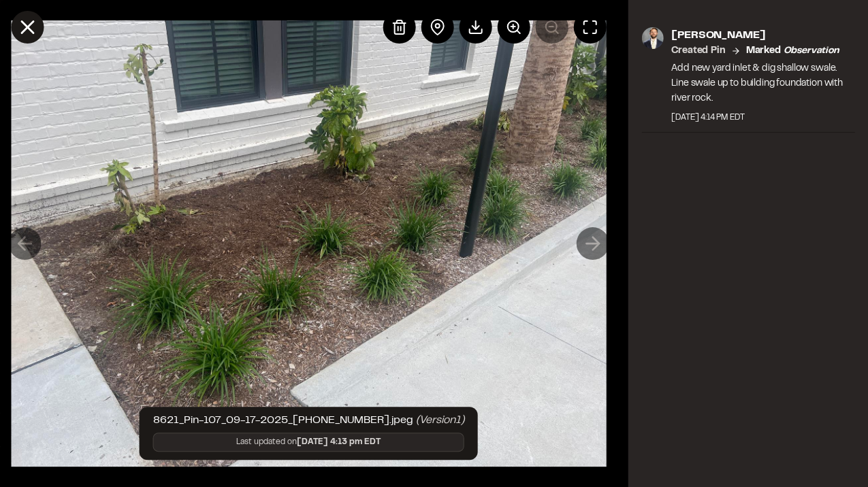 This screenshot has width=868, height=487. Describe the element at coordinates (27, 27) in the screenshot. I see `button: Close modal` at that location.